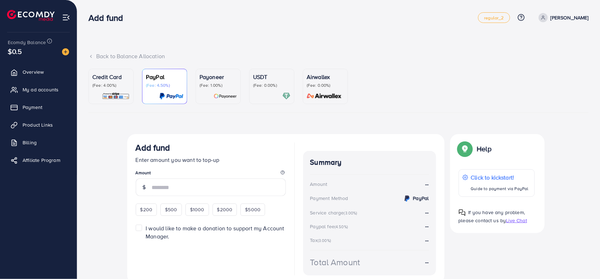 The image size is (600, 279). What do you see at coordinates (211, 160) in the screenshot?
I see `p: Enter amount you want to top-up` at bounding box center [211, 160].